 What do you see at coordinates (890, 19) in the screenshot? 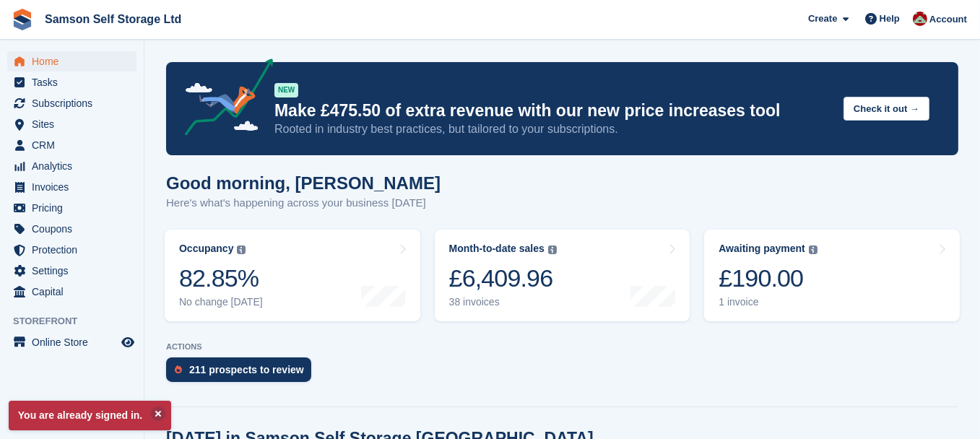
I see `span: Help` at bounding box center [890, 19].